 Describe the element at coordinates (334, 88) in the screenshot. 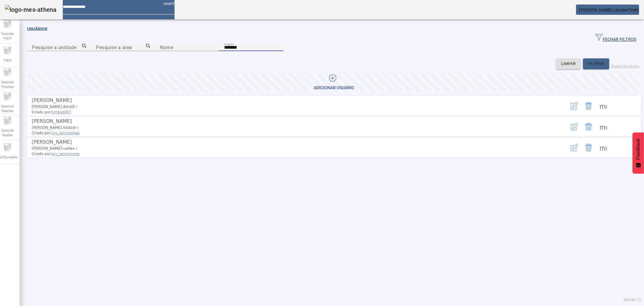

I see `div: Adicionar Usuário` at that location.